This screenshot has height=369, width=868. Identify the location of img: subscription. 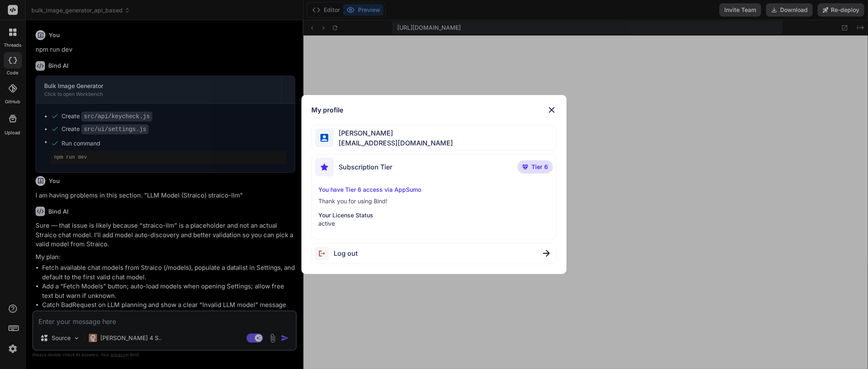
(324, 167).